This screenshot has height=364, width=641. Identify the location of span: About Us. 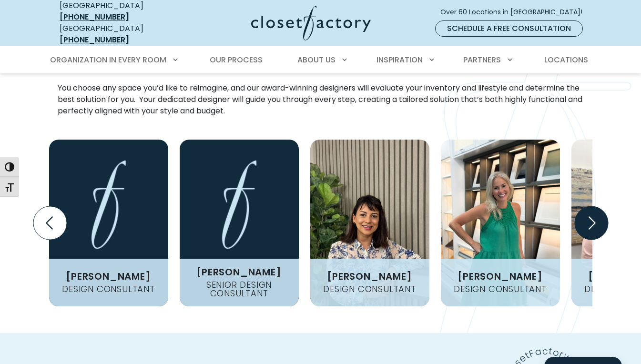
(317, 59).